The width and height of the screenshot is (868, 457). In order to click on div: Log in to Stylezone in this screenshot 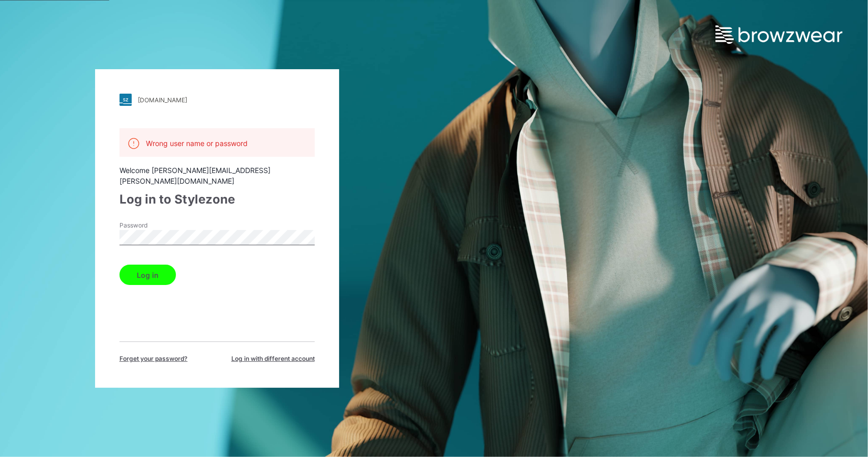, I will do `click(217, 200)`.